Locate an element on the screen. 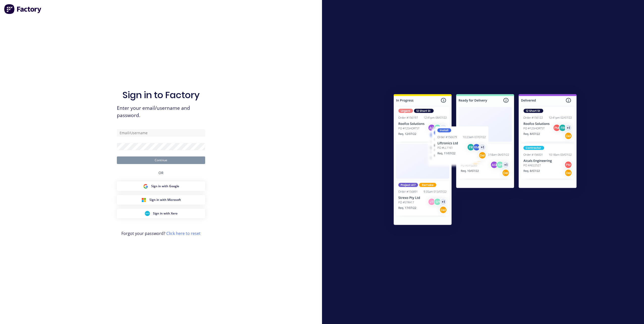 Image resolution: width=644 pixels, height=324 pixels. img: Google Sign in is located at coordinates (146, 186).